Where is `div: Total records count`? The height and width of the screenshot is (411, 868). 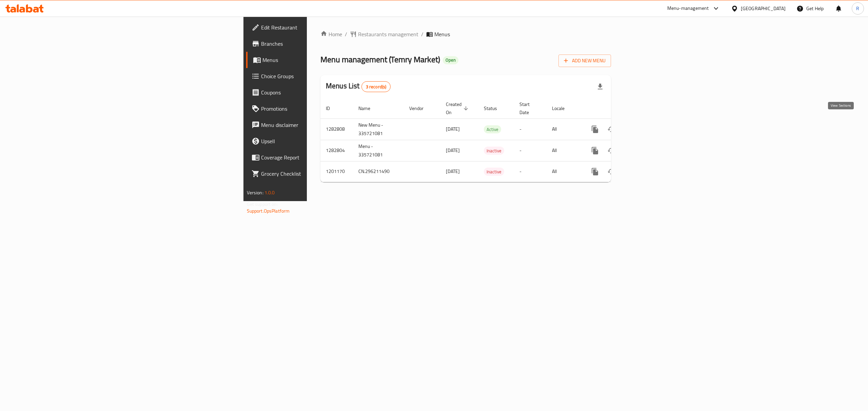
div: Total records count is located at coordinates (376, 86).